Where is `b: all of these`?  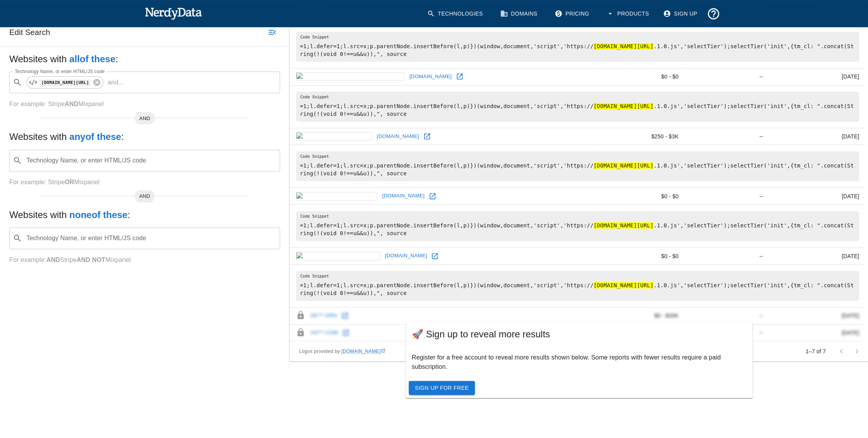 b: all of these is located at coordinates (92, 59).